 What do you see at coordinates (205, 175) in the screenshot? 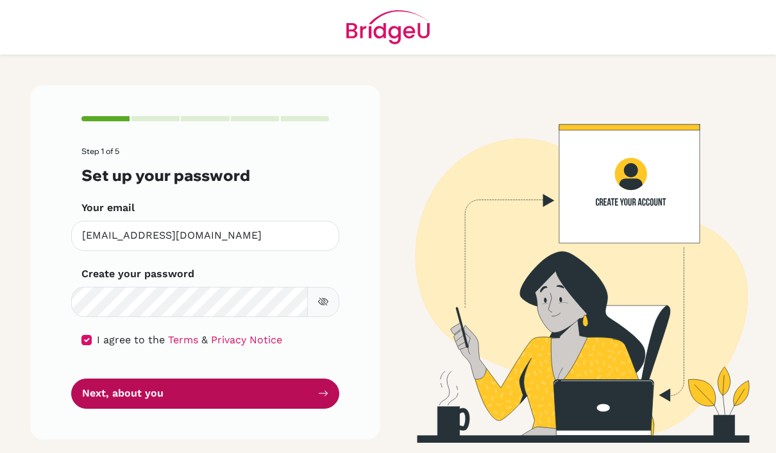
I see `h3: Set up your password` at bounding box center [205, 175].